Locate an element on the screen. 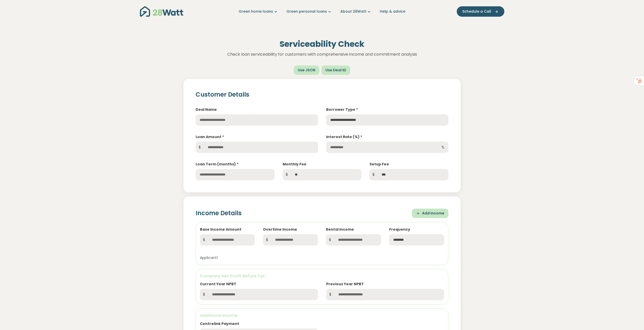 This screenshot has height=330, width=644. nav: Main navigation is located at coordinates (322, 12).